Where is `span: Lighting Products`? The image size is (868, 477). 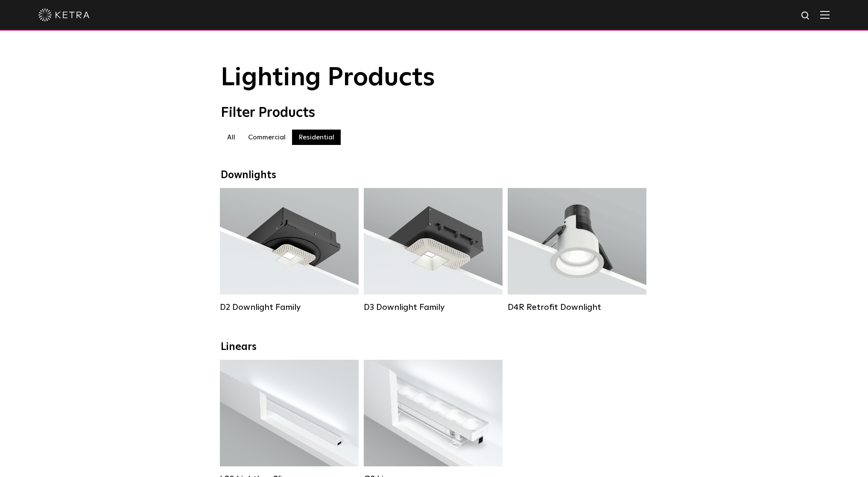
span: Lighting Products is located at coordinates (327, 78).